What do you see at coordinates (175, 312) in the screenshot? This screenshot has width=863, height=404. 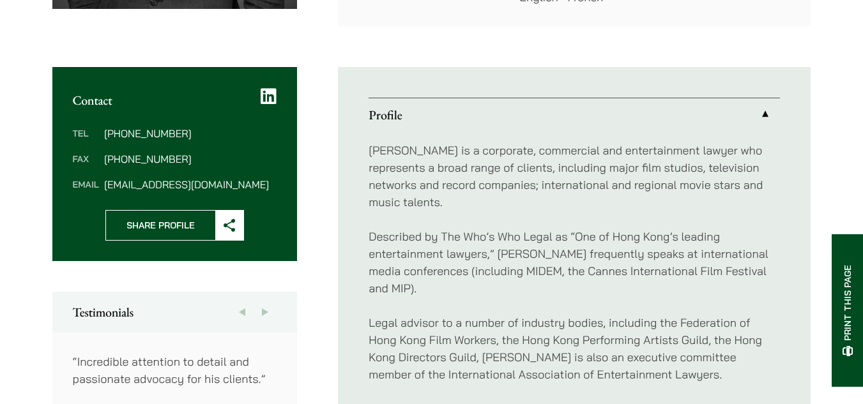 I see `h2: Testimonials` at bounding box center [175, 312].